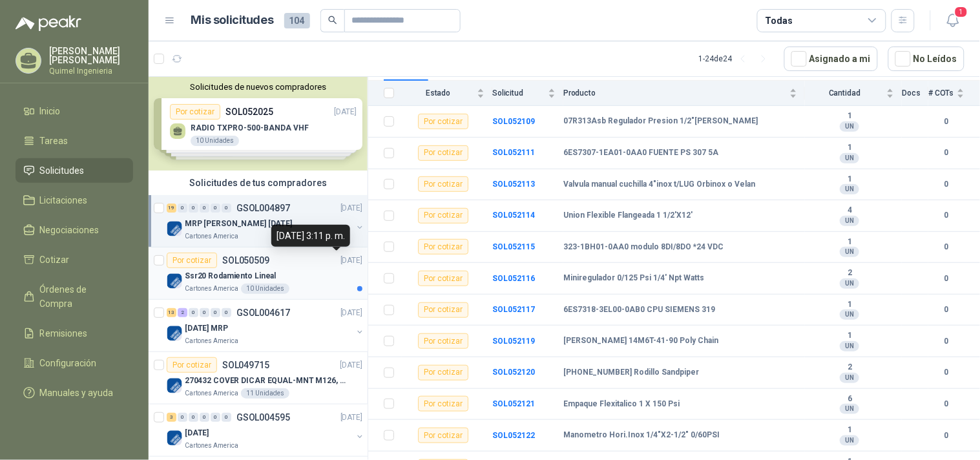 The width and height of the screenshot is (980, 460). I want to click on b: SOL052109, so click(514, 121).